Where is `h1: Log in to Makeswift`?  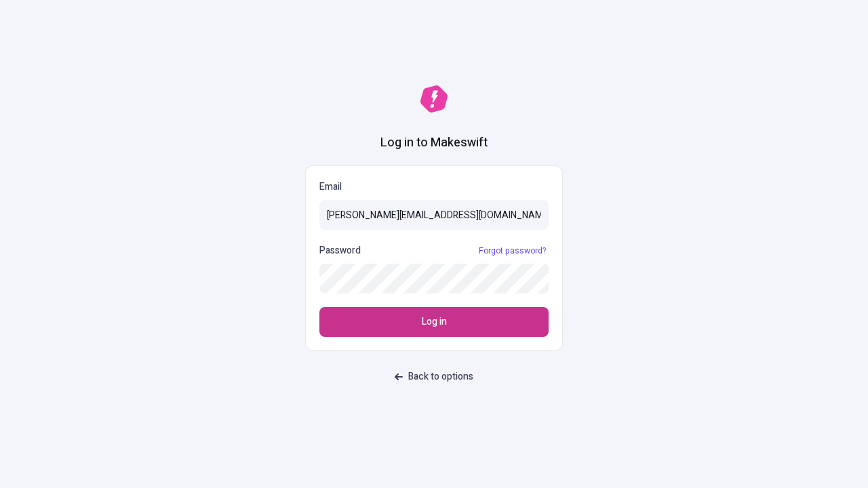 h1: Log in to Makeswift is located at coordinates (434, 143).